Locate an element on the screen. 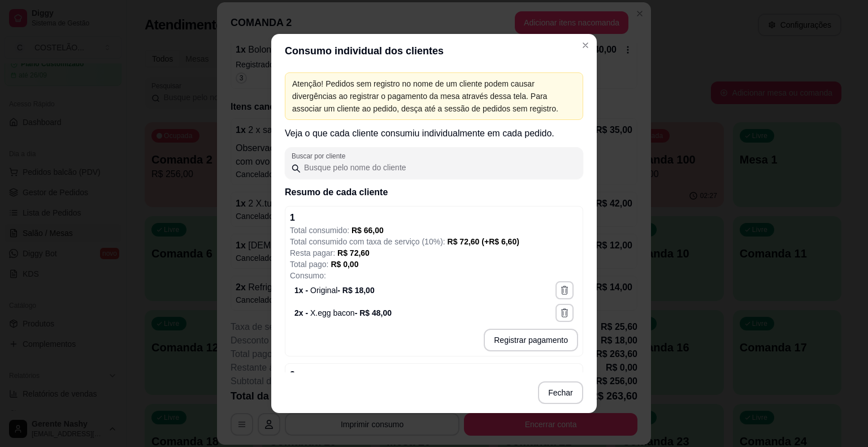 Image resolution: width=868 pixels, height=447 pixels. span: X.egg bacon is located at coordinates (333, 313).